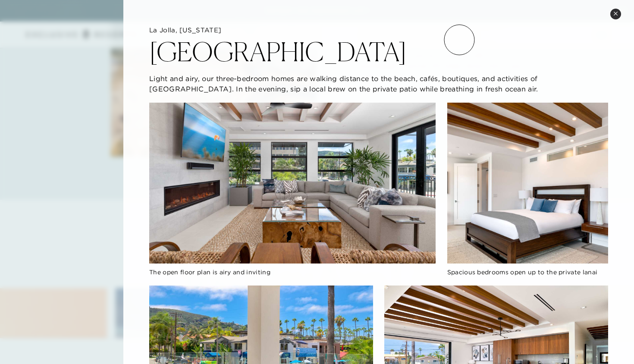 This screenshot has height=364, width=634. Describe the element at coordinates (378, 84) in the screenshot. I see `p: Light and airy, our three-bedroom homes are walking distance to the beach, cafés, boutiques, and ...` at that location.